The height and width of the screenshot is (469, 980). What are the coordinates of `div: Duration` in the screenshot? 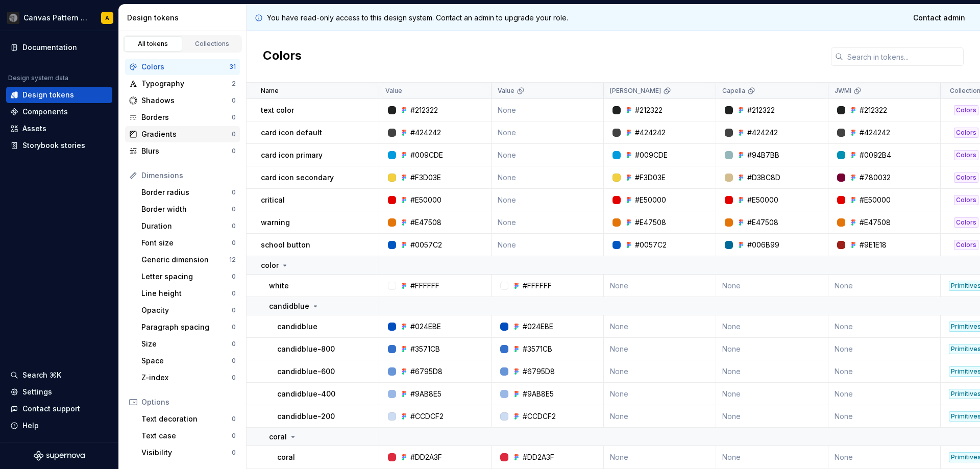 It's located at (186, 226).